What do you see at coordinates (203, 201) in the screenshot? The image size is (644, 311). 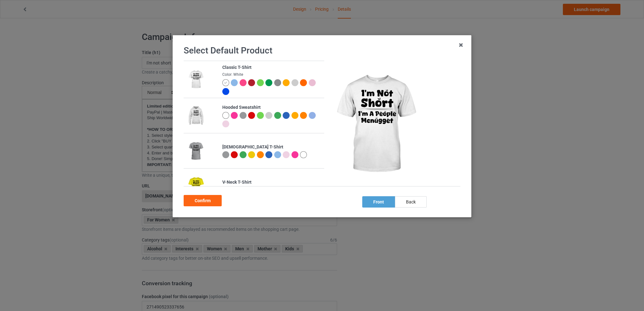 I see `div: Confirm` at bounding box center [203, 201].